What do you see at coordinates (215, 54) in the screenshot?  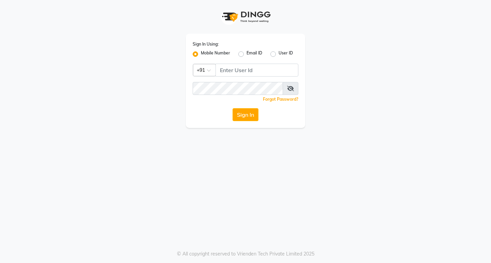 I see `label: Mobile Number` at bounding box center [215, 54].